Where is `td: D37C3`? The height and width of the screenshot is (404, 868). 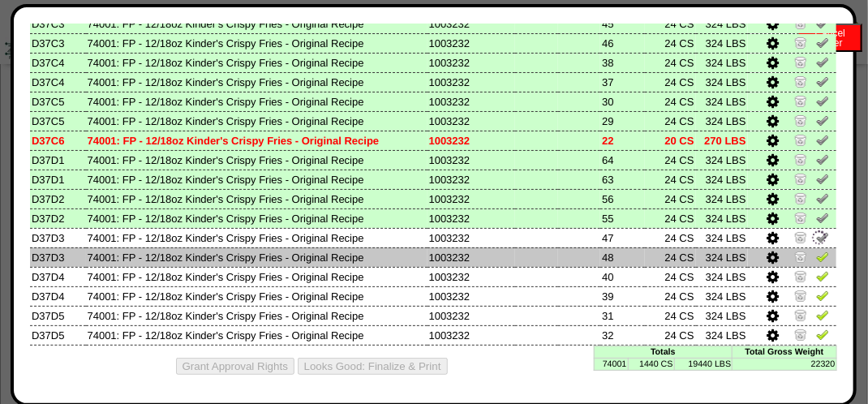
td: D37C3 is located at coordinates (58, 24).